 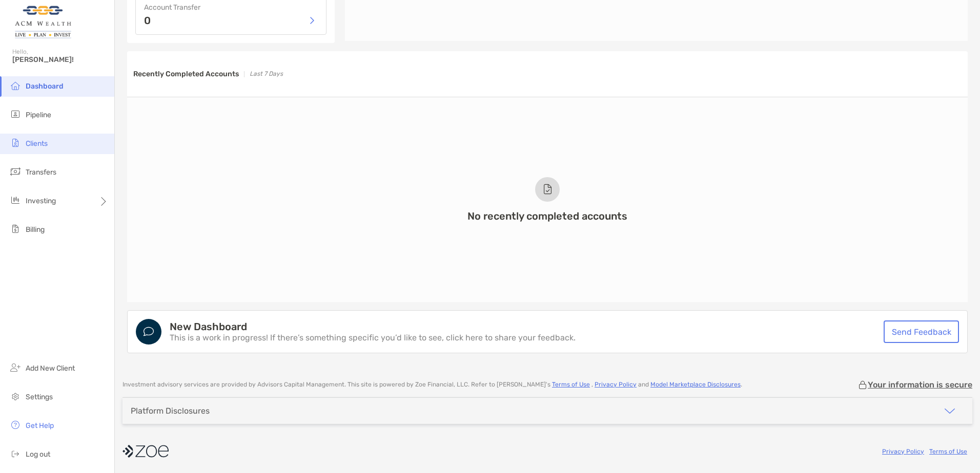 I want to click on span: Log out, so click(x=38, y=454).